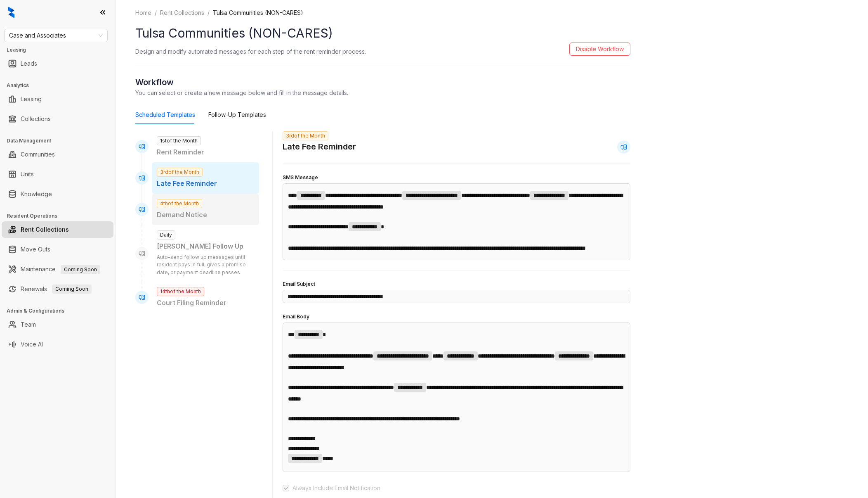 The image size is (868, 498). Describe the element at coordinates (600, 49) in the screenshot. I see `span: Disable Workflow` at that location.